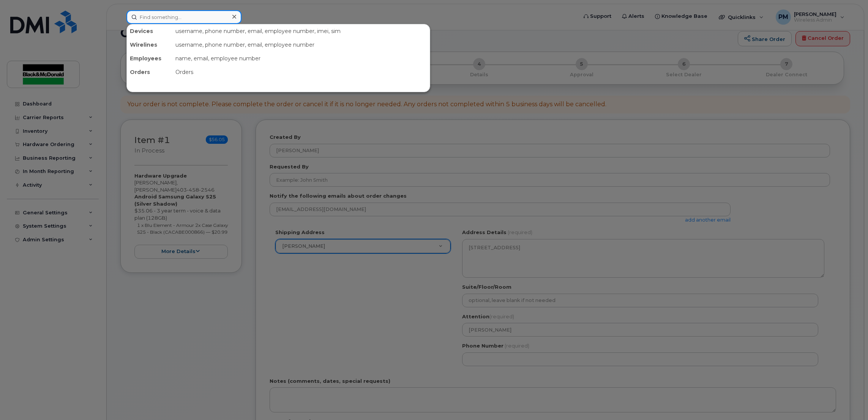 This screenshot has height=420, width=868. I want to click on div: username, phone number, email, employee number, imei, sim, so click(301, 31).